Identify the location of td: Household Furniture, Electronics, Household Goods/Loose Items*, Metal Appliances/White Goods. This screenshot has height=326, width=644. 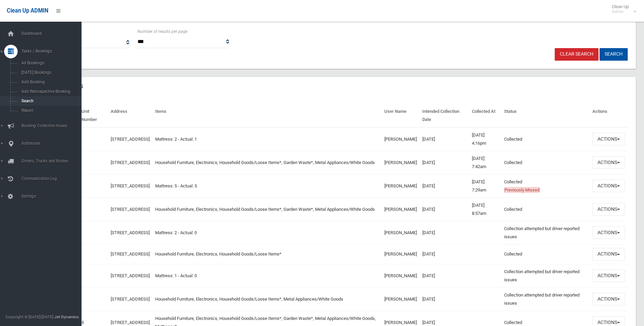
(267, 299).